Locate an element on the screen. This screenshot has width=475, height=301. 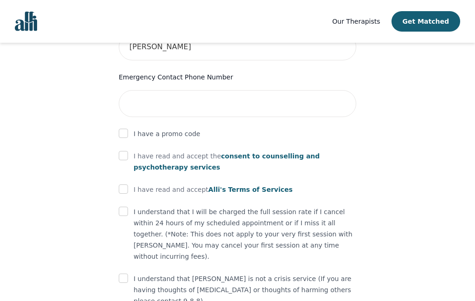
a: Our Therapists is located at coordinates (356, 21).